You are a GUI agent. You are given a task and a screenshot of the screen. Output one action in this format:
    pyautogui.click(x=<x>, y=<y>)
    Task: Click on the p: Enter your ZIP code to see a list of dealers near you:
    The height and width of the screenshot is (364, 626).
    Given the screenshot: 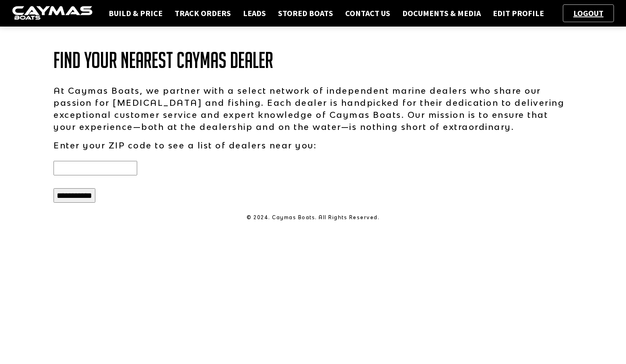 What is the action you would take?
    pyautogui.click(x=313, y=145)
    